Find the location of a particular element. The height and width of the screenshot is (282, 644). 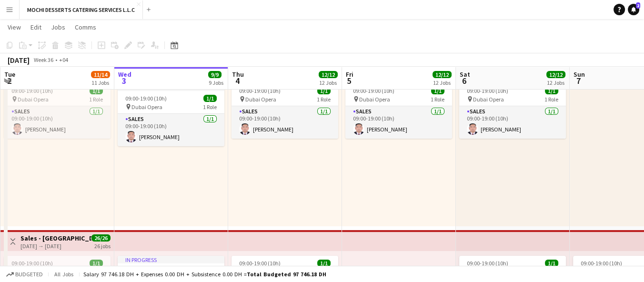

span: Jobs is located at coordinates (58, 27).